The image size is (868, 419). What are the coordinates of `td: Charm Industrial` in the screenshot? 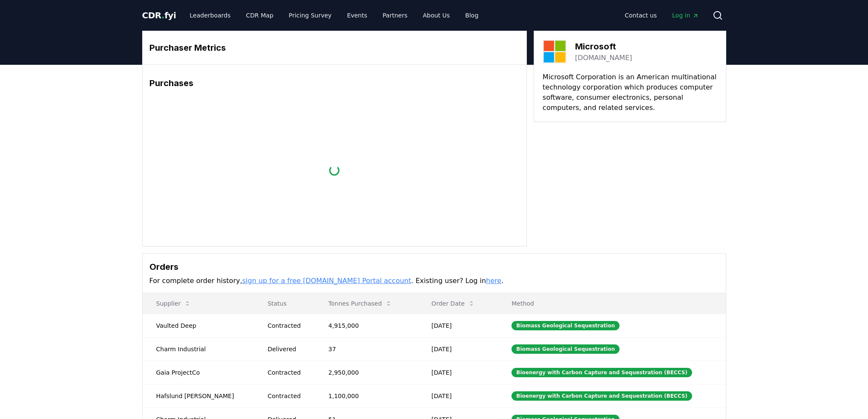 It's located at (198, 349).